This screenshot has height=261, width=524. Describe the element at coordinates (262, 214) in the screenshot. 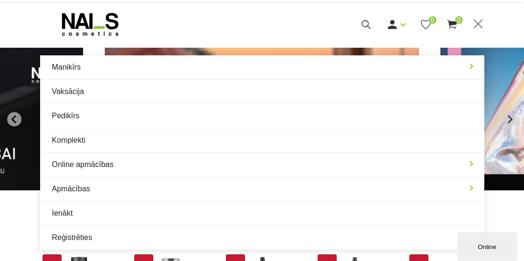

I see `a: Ienākt` at that location.